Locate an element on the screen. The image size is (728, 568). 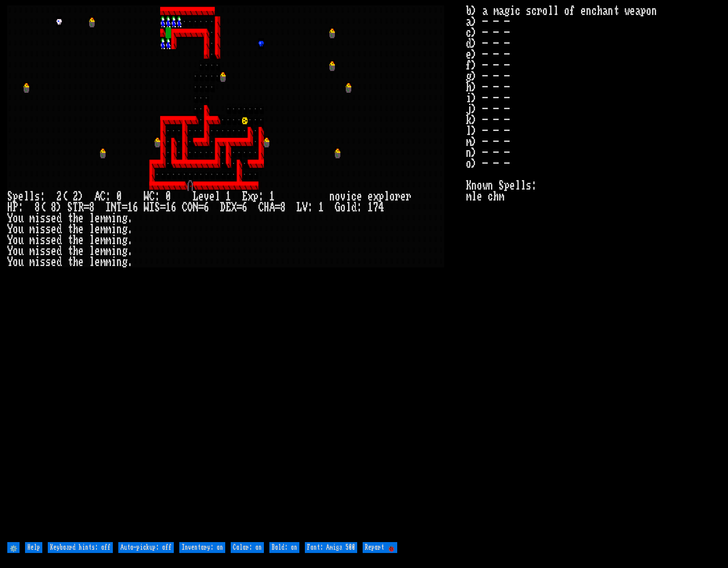
div: x is located at coordinates (376, 196).